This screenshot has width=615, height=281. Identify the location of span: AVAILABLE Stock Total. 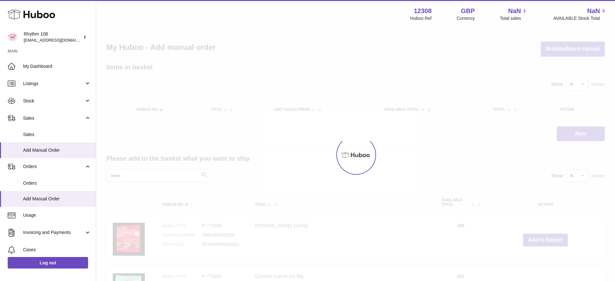
(581, 18).